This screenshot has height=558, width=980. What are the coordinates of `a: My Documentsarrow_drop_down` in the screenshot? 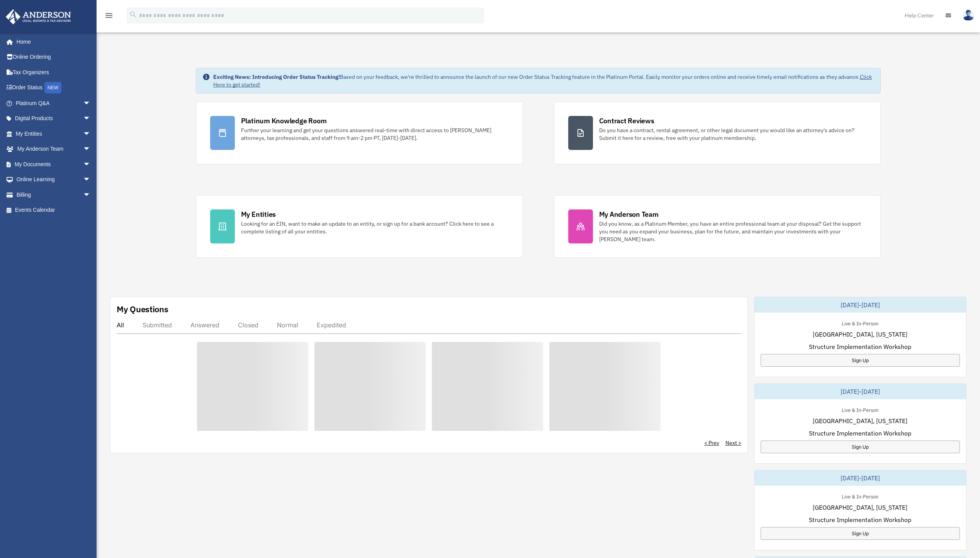 It's located at (54, 164).